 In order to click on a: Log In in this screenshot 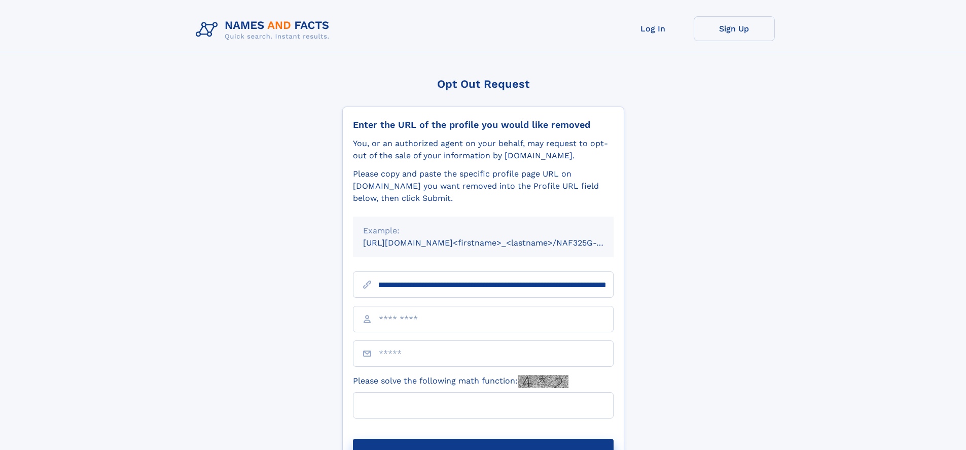, I will do `click(653, 28)`.